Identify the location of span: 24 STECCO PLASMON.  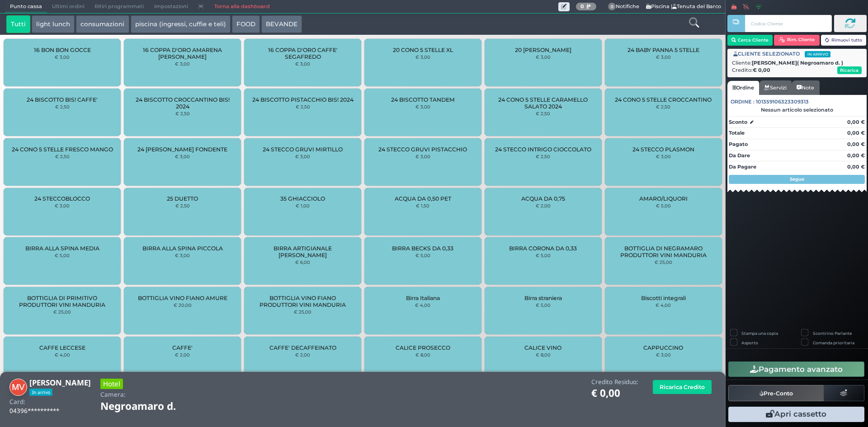
(663, 149).